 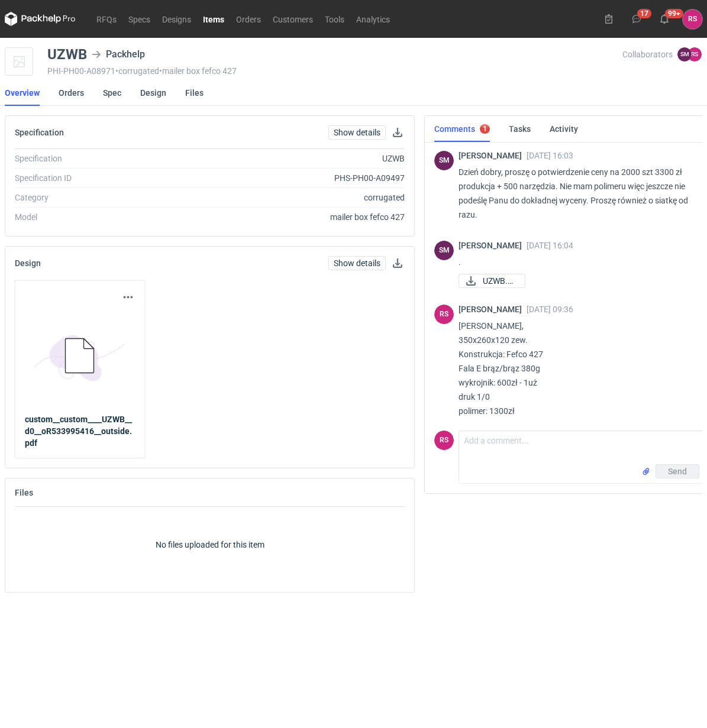 What do you see at coordinates (93, 217) in the screenshot?
I see `div: Model` at bounding box center [93, 217].